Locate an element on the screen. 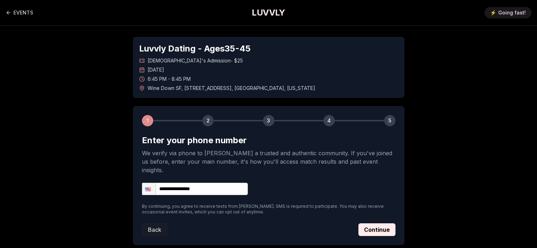 The image size is (537, 248). span: Going fast! is located at coordinates (512, 13).